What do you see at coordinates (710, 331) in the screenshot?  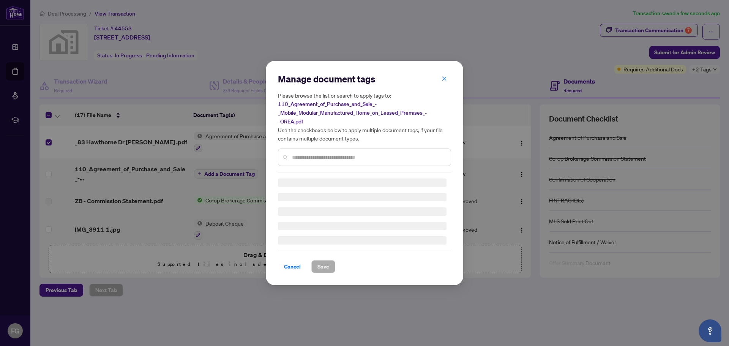 I see `button: Open asap` at bounding box center [710, 331].